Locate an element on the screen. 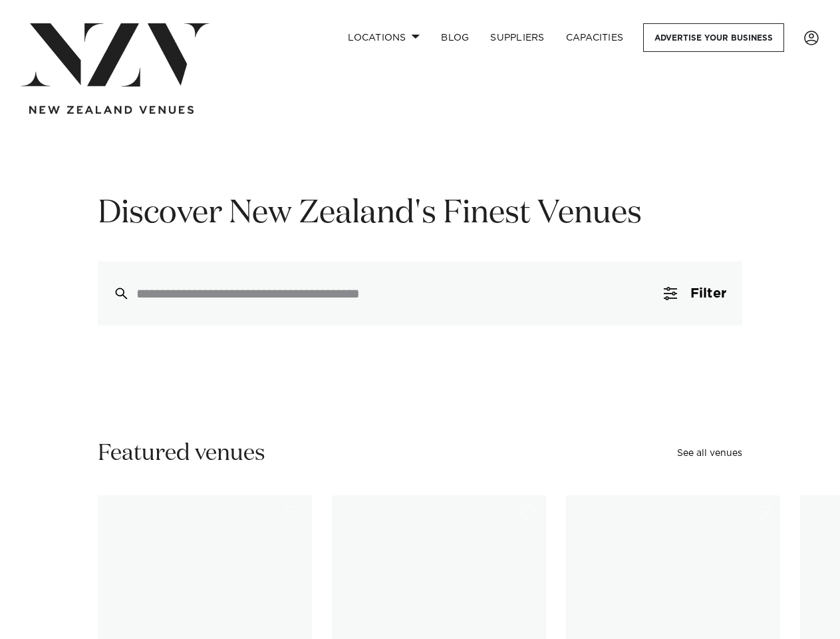 This screenshot has height=639, width=840. a: SUPPLIERS is located at coordinates (517, 37).